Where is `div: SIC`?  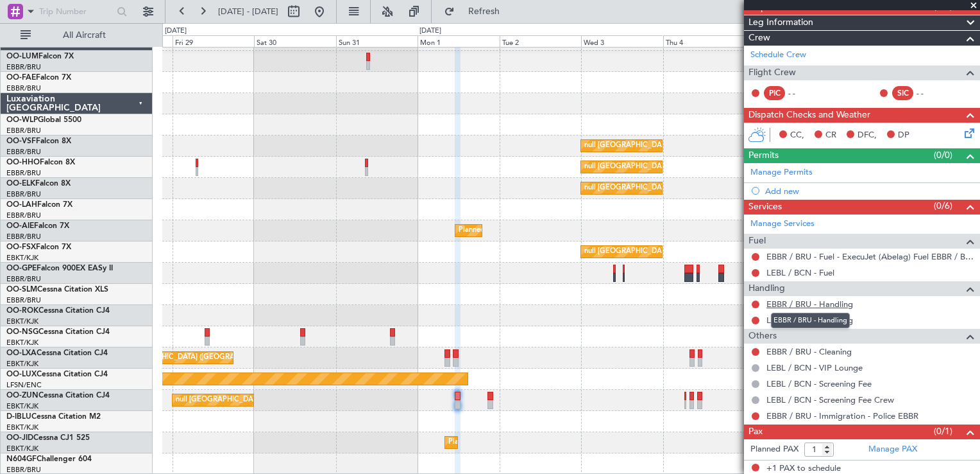 div: SIC is located at coordinates (903, 93).